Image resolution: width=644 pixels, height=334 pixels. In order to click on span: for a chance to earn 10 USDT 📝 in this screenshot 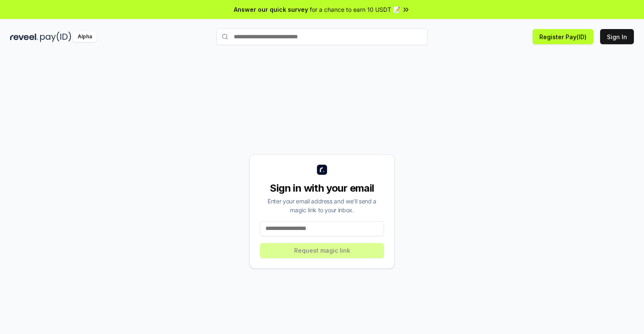, I will do `click(355, 9)`.